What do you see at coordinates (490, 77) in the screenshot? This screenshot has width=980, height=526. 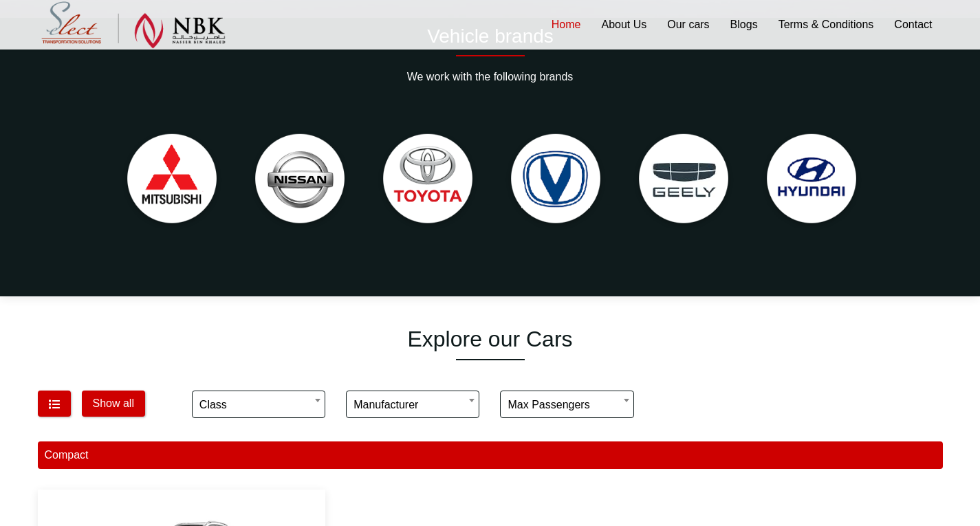 I see `p: We work with the following brands` at bounding box center [490, 77].